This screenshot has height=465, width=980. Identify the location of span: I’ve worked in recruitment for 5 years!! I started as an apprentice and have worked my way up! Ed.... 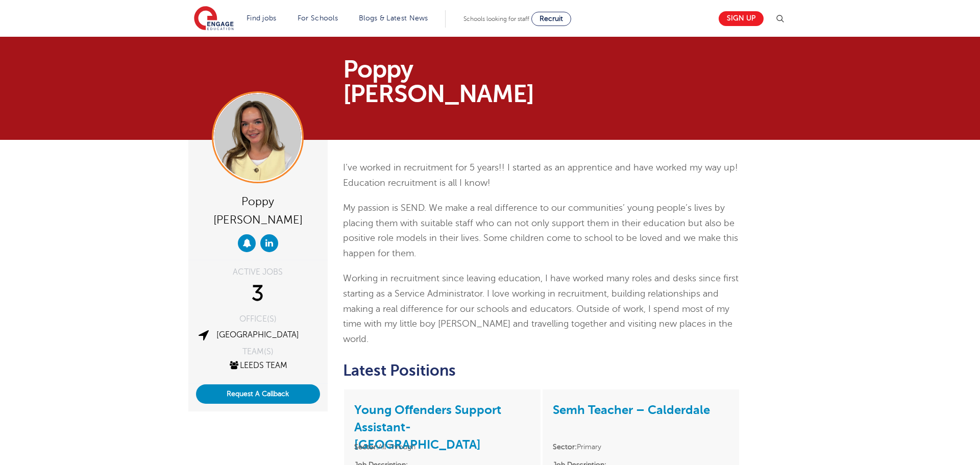
(541, 175).